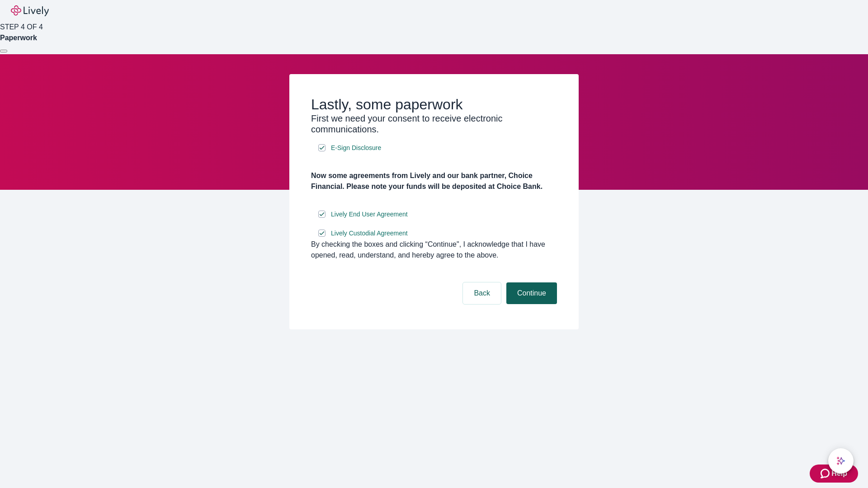 The height and width of the screenshot is (488, 868). What do you see at coordinates (841, 461) in the screenshot?
I see `svg: Lively AI Assistant` at bounding box center [841, 461].